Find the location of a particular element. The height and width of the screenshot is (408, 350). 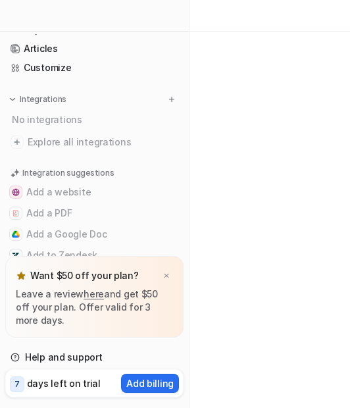

button: Add billing is located at coordinates (150, 383).